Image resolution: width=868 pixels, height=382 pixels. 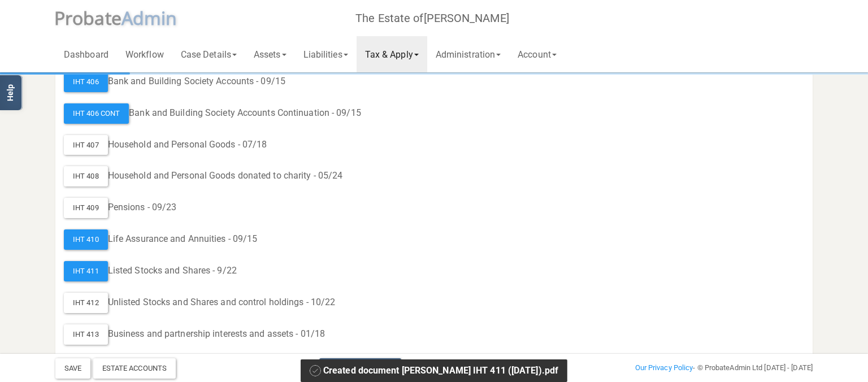 What do you see at coordinates (270, 54) in the screenshot?
I see `a: Assets` at bounding box center [270, 54].